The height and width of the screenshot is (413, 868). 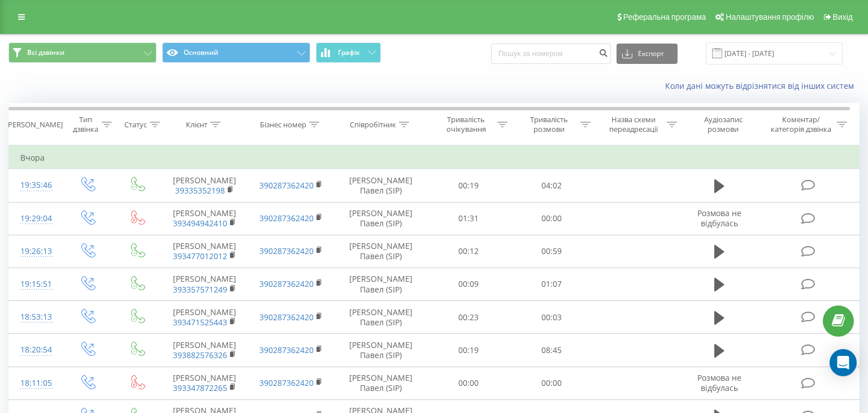 What do you see at coordinates (633, 124) in the screenshot?
I see `div: Назва схеми переадресації` at bounding box center [633, 124].